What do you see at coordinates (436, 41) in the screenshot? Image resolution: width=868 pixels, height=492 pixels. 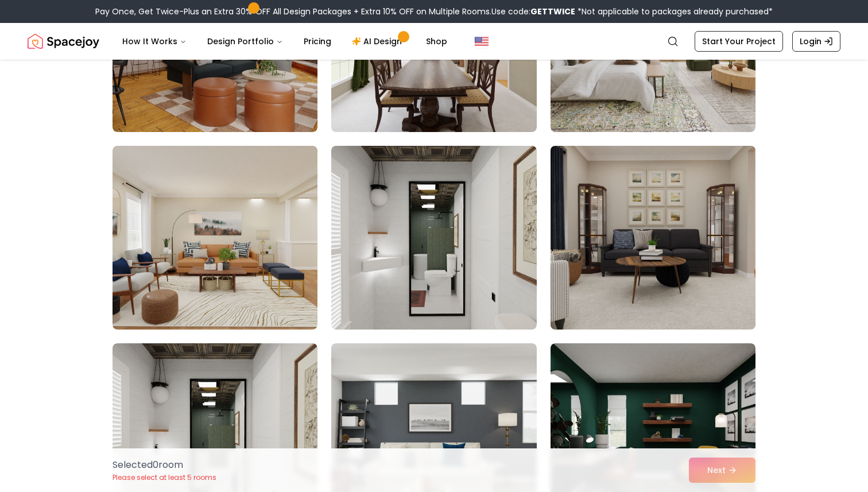 I see `a: Shop` at bounding box center [436, 41].